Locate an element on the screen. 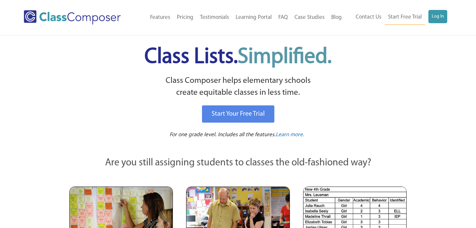  a: FAQ is located at coordinates (283, 18).